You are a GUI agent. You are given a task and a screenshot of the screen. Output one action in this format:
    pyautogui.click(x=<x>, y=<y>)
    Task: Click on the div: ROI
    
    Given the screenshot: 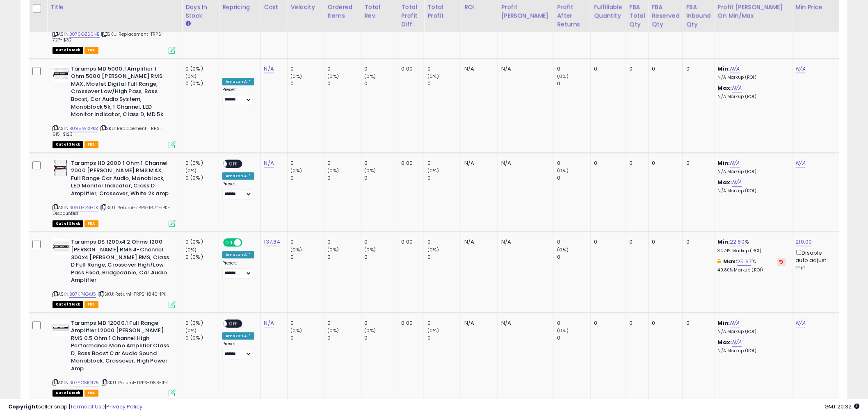 What is the action you would take?
    pyautogui.click(x=479, y=7)
    